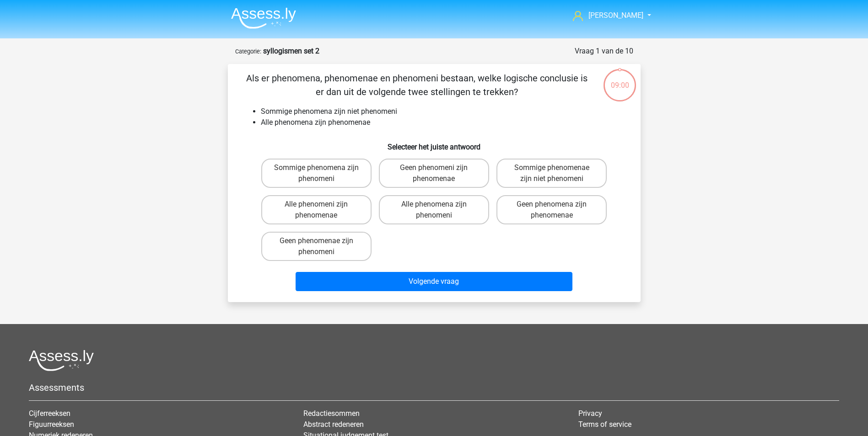 Image resolution: width=868 pixels, height=436 pixels. What do you see at coordinates (334, 424) in the screenshot?
I see `a: Abstract redeneren` at bounding box center [334, 424].